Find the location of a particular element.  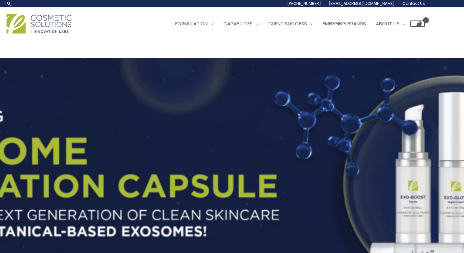

nav: Site Navigation is located at coordinates (295, 24).